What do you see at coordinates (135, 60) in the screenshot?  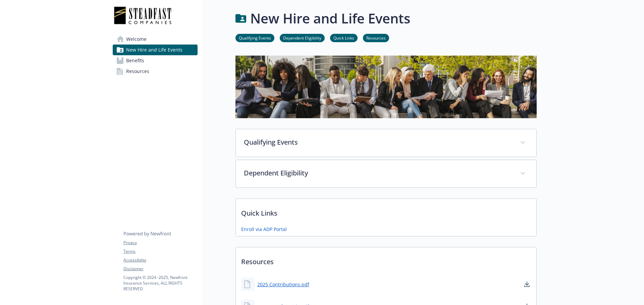 I see `span: Benefits` at bounding box center [135, 60].